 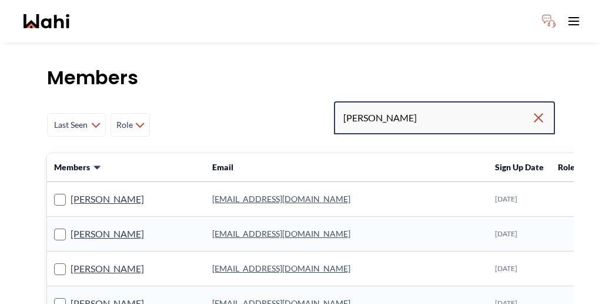 What do you see at coordinates (78, 167) in the screenshot?
I see `button: Members` at bounding box center [78, 167].